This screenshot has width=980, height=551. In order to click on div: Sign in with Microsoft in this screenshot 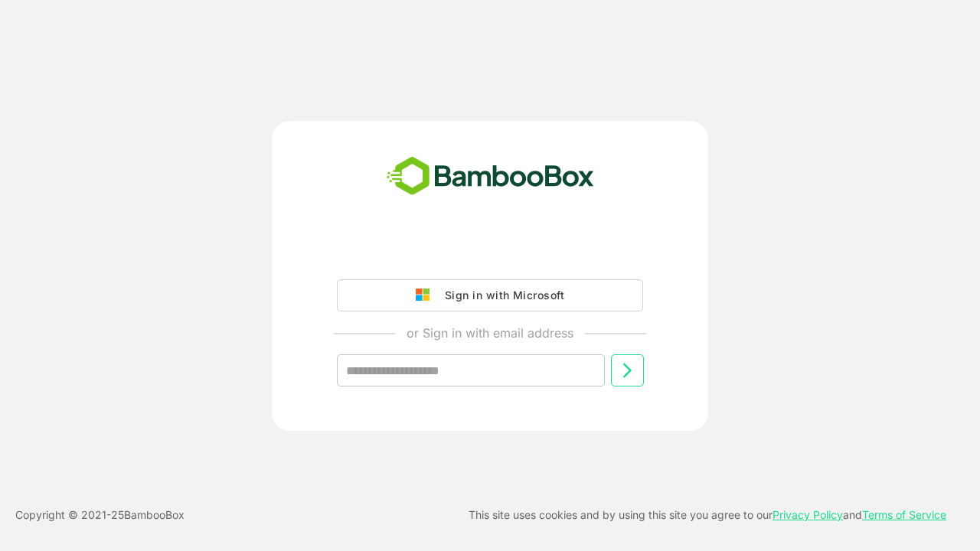, I will do `click(500, 295)`.